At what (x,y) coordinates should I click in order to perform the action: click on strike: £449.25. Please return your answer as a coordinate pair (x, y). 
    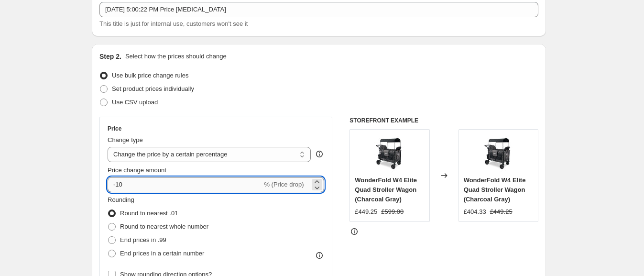
    Looking at the image, I should click on (501, 212).